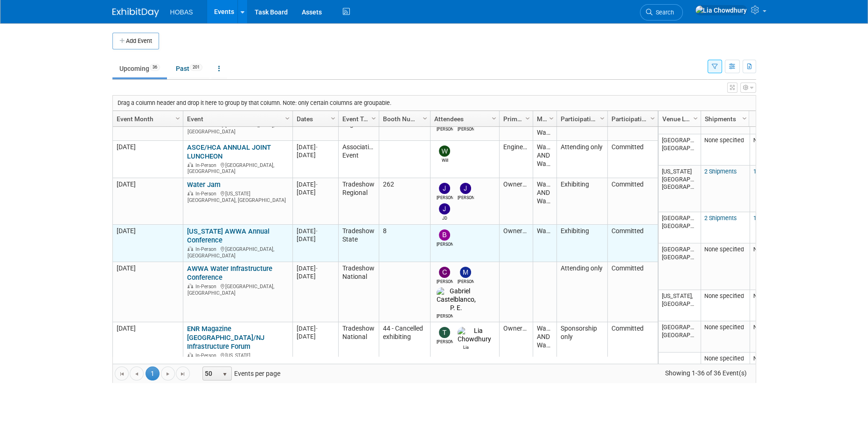  What do you see at coordinates (404, 202) in the screenshot?
I see `td: 262` at bounding box center [404, 202].